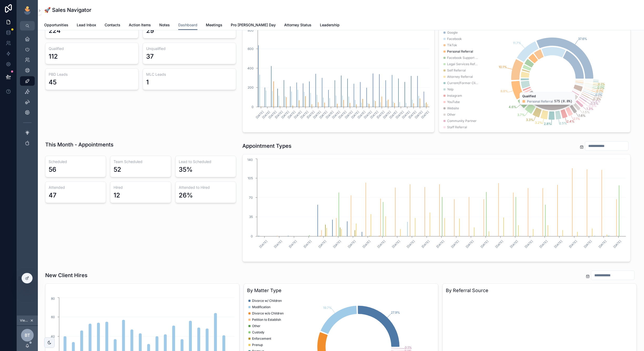 This screenshot has height=351, width=644. What do you see at coordinates (586, 112) in the screenshot?
I see `tspan: 1.5%` at bounding box center [586, 112].